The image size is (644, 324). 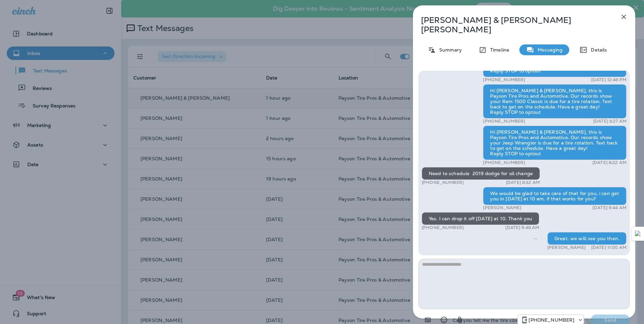 What do you see at coordinates (481, 174) in the screenshot?
I see `div: Need to schedule 2019 dodge for oil change` at bounding box center [481, 174].